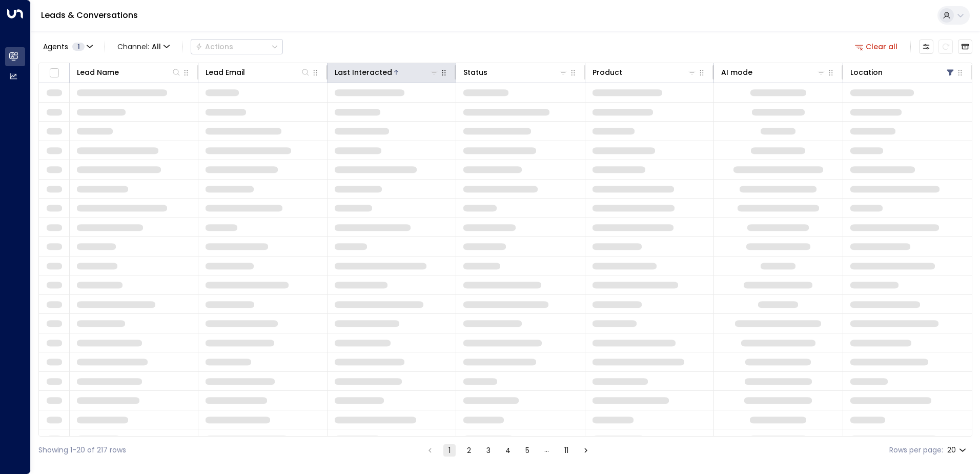 The image size is (980, 474). Describe the element at coordinates (528, 450) in the screenshot. I see `button: Go to page 5` at that location.